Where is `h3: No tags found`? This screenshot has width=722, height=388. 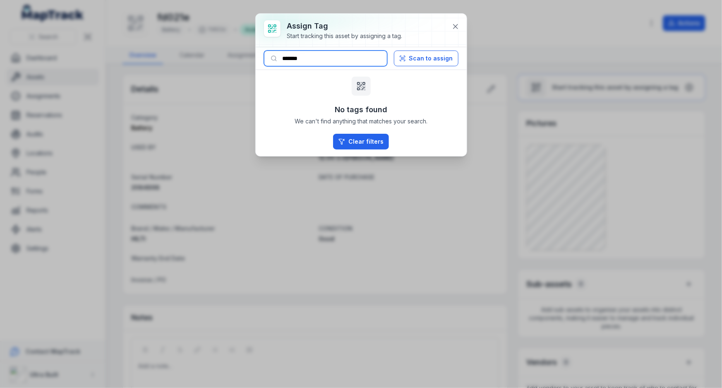 h3: No tags found is located at coordinates (361, 110).